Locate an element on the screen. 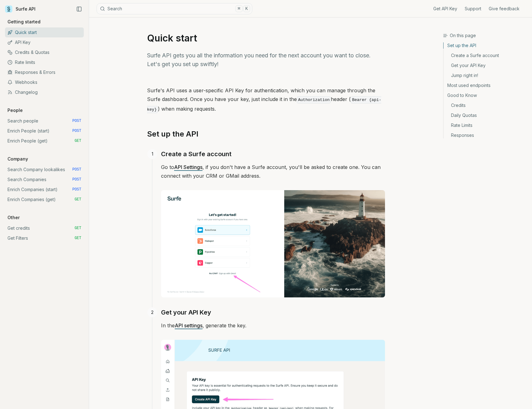 This screenshot has width=532, height=409. a: API settings is located at coordinates (188, 325).